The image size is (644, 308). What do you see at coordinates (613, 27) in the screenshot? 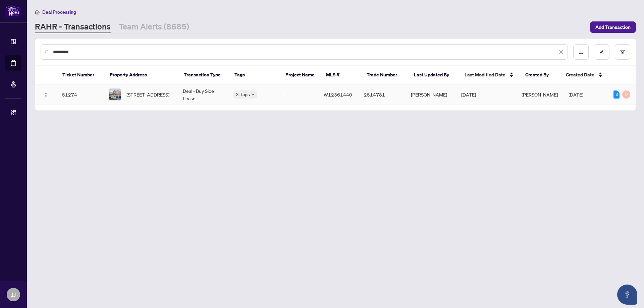
I see `button: Add Transaction` at bounding box center [613, 27].